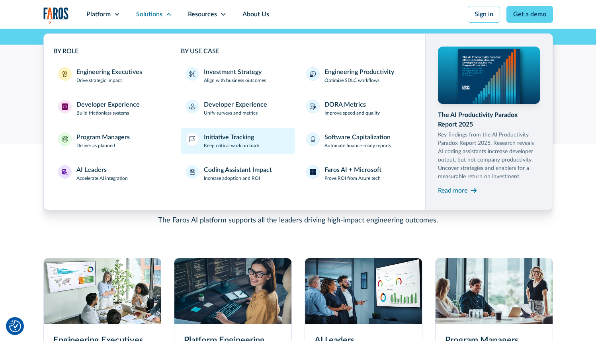 The width and height of the screenshot is (596, 341). What do you see at coordinates (489, 122) in the screenshot?
I see `a: The AI Productivity Paradox Report 2025Key findings from the AI Productivity Paradox Report 2025....` at bounding box center [489, 122].